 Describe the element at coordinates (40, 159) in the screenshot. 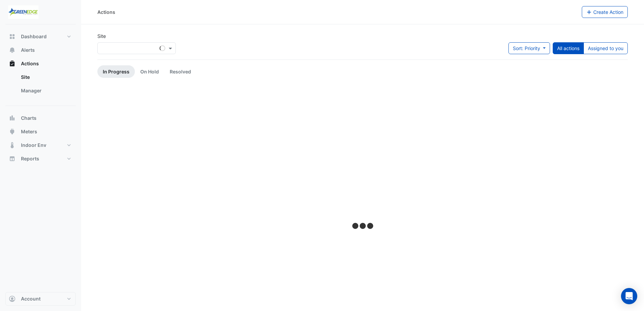

I see `button: Reports` at that location.